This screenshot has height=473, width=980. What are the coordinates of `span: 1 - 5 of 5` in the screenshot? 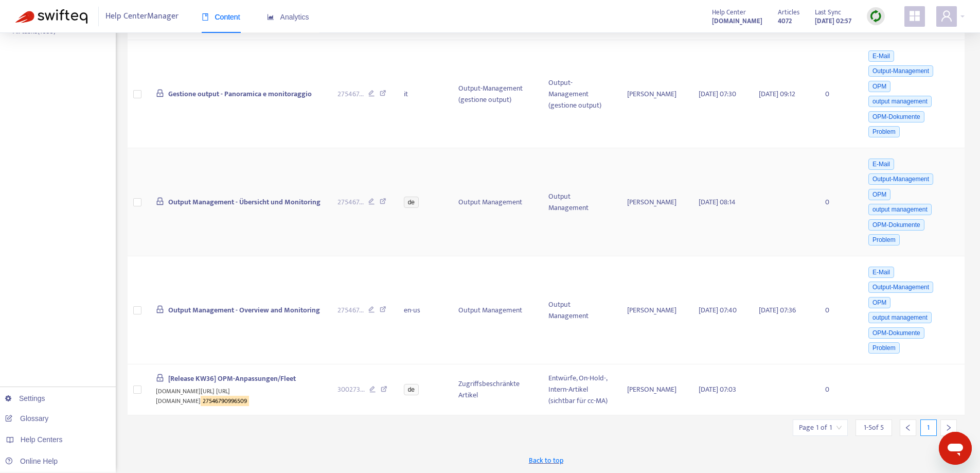 It's located at (873, 427).